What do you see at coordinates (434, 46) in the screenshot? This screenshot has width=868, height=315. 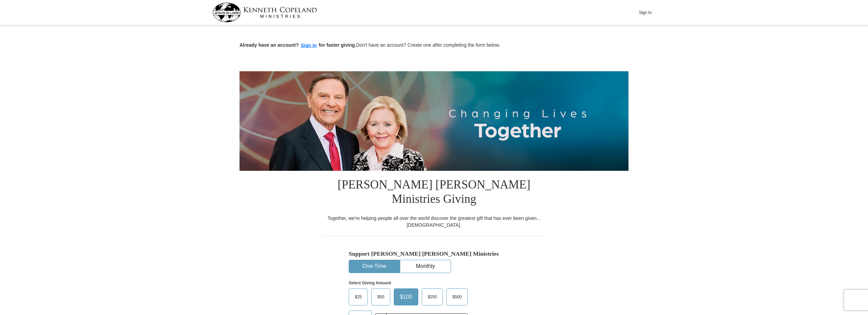 I see `p: Don't have an account? Create one after completing the form below.` at bounding box center [434, 46].